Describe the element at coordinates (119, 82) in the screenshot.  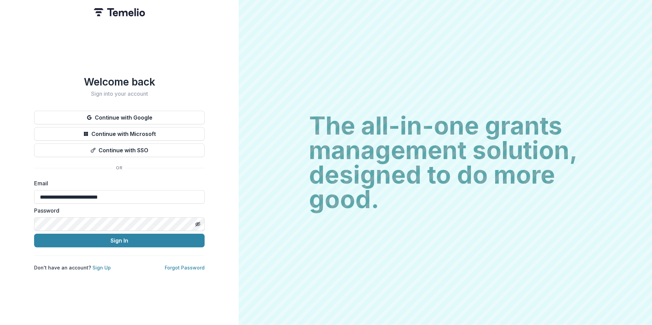
I see `h1: Welcome back` at that location.